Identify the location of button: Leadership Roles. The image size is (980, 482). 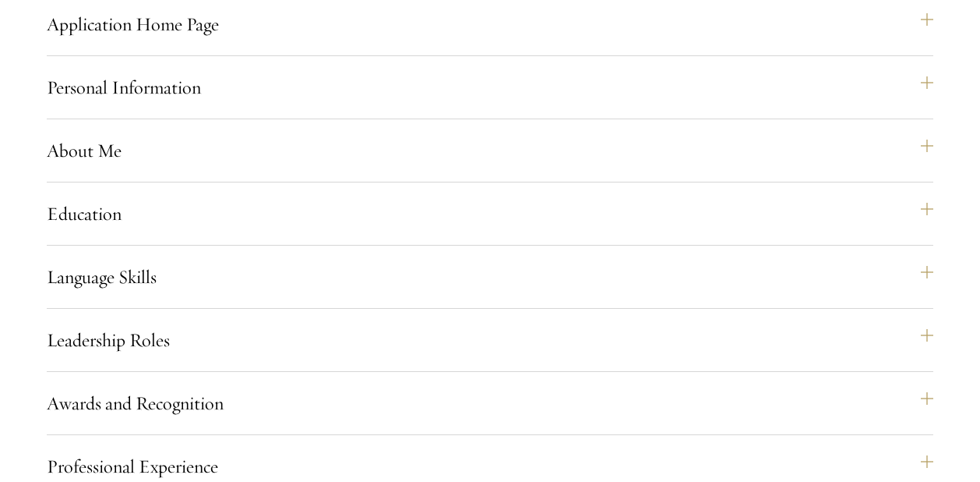
(490, 340).